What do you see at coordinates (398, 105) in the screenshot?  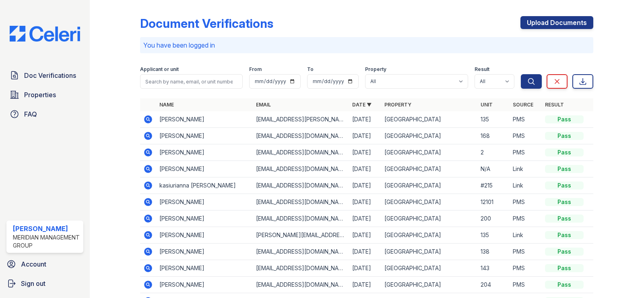 I see `a: Property` at bounding box center [398, 105].